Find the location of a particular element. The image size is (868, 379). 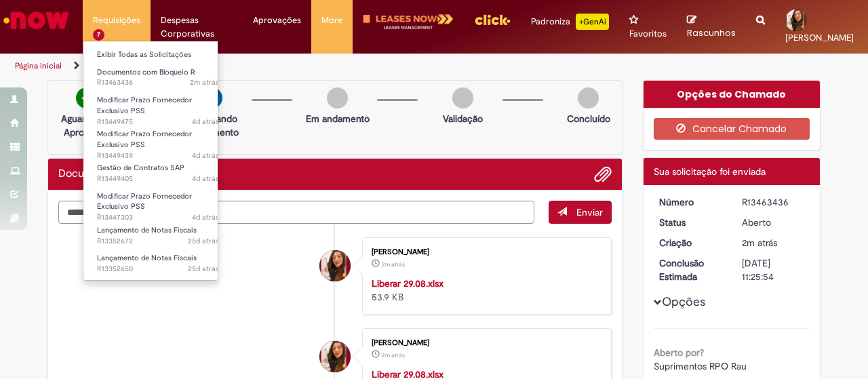

a: Rascunhos is located at coordinates (712, 26).